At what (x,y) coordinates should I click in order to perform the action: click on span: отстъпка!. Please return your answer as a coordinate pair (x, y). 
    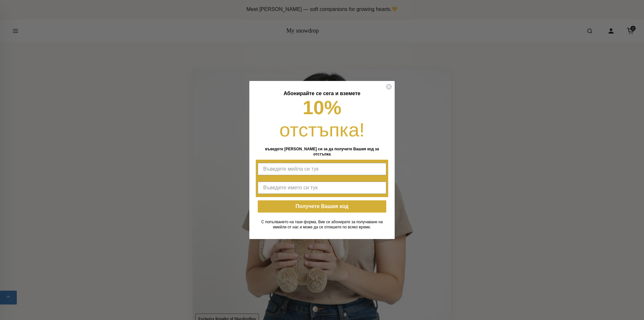
    Looking at the image, I should click on (322, 129).